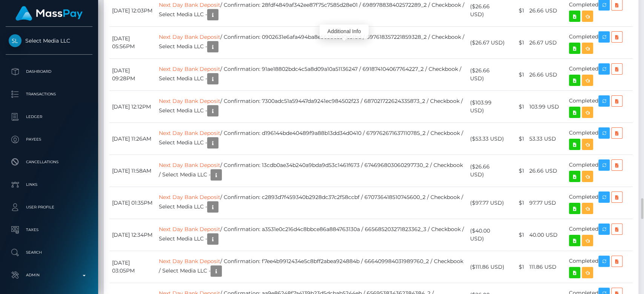 The image size is (644, 294). What do you see at coordinates (49, 94) in the screenshot?
I see `a: Transactions` at bounding box center [49, 94].